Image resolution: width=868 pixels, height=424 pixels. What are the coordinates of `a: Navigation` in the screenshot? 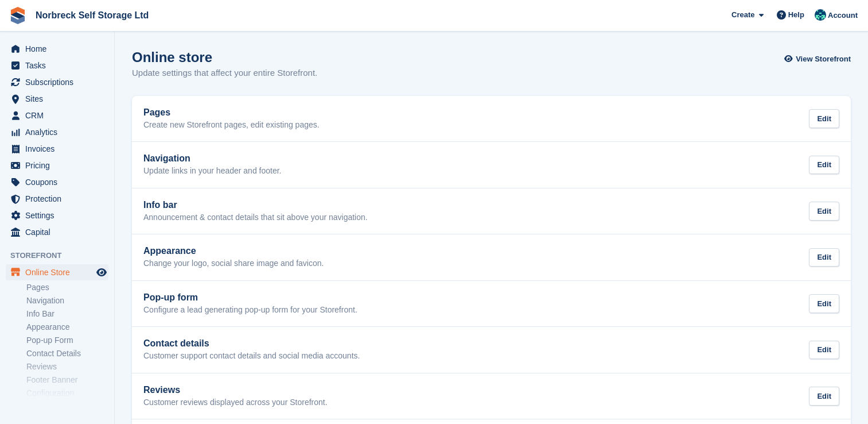 It's located at (67, 300).